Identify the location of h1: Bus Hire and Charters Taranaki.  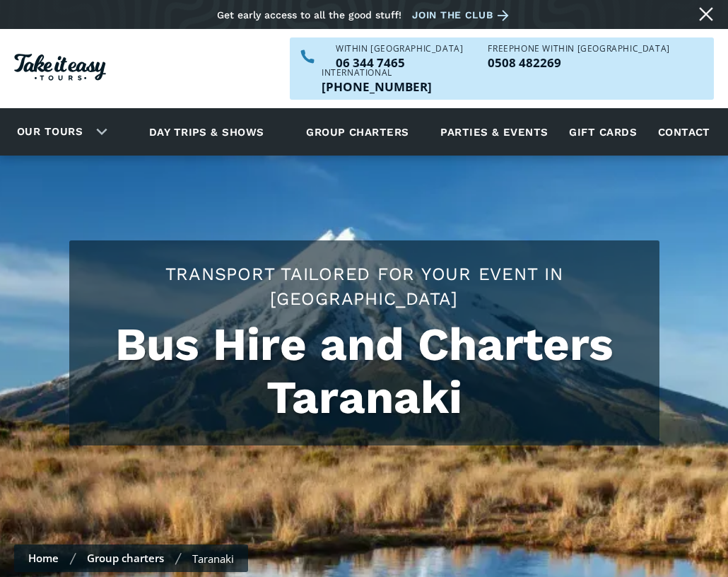
(364, 372).